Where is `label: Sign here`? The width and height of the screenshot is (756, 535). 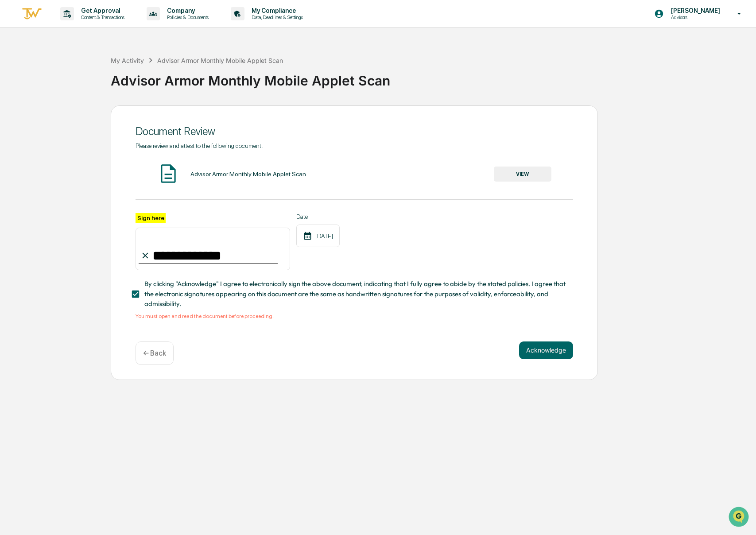
label: Sign here is located at coordinates (151, 218).